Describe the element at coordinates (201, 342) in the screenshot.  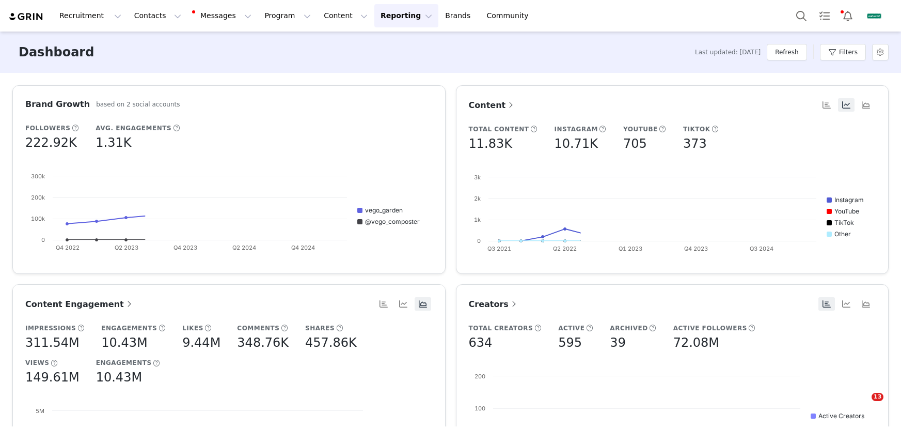
I see `h5: 9.44M` at that location.